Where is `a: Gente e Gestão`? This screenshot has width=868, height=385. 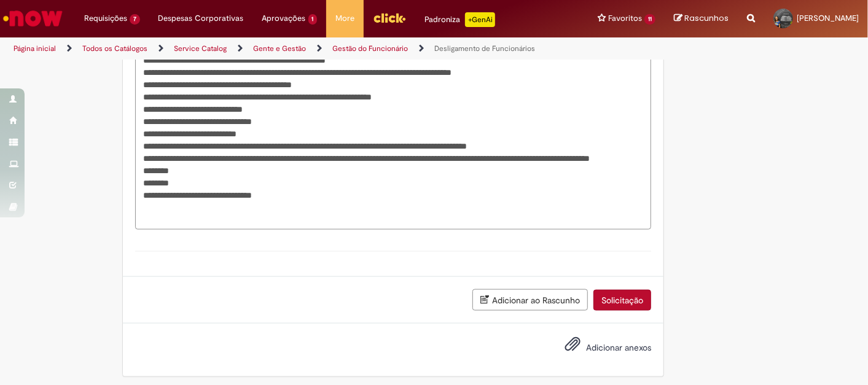 a: Gente e Gestão is located at coordinates (280, 49).